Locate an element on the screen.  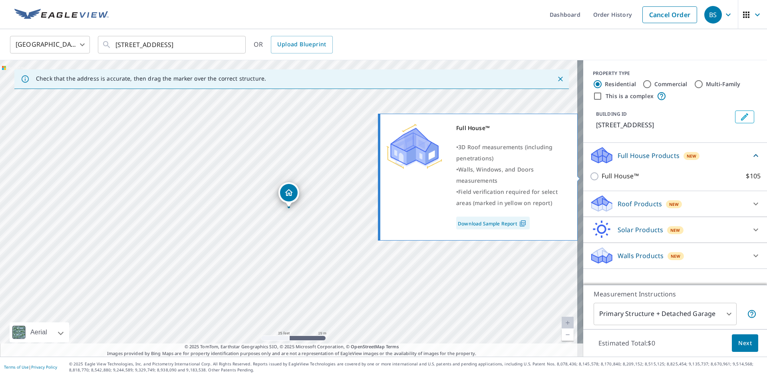
button: Close is located at coordinates (560, 79).